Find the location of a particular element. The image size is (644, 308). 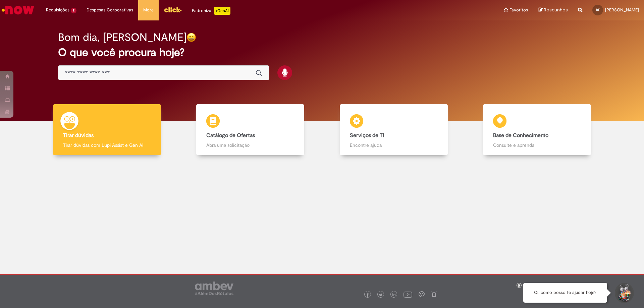

a: Serviços de TI Encontre ajuda is located at coordinates (393, 130).